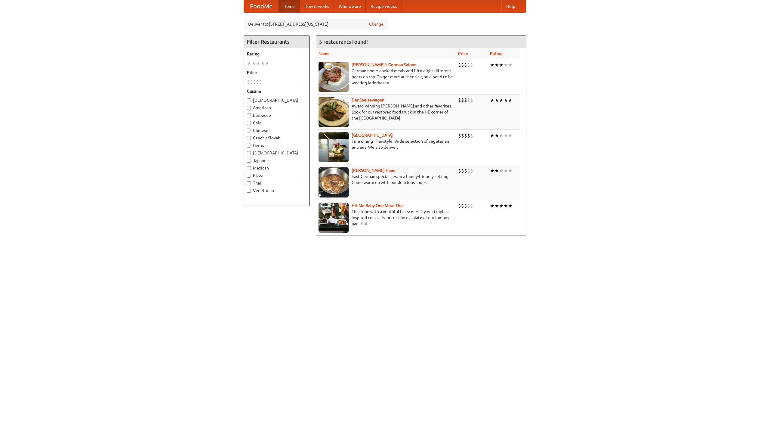 Image resolution: width=770 pixels, height=426 pixels. I want to click on img: babythai.jpg, so click(333, 217).